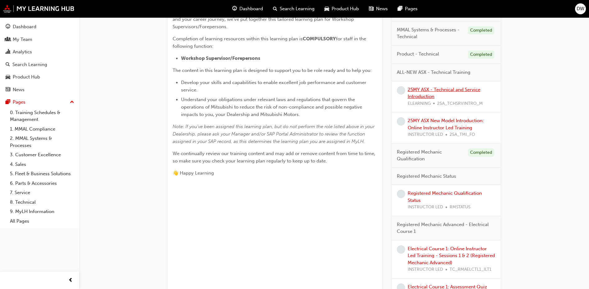  Describe the element at coordinates (39, 39) in the screenshot. I see `a: My Team` at that location.